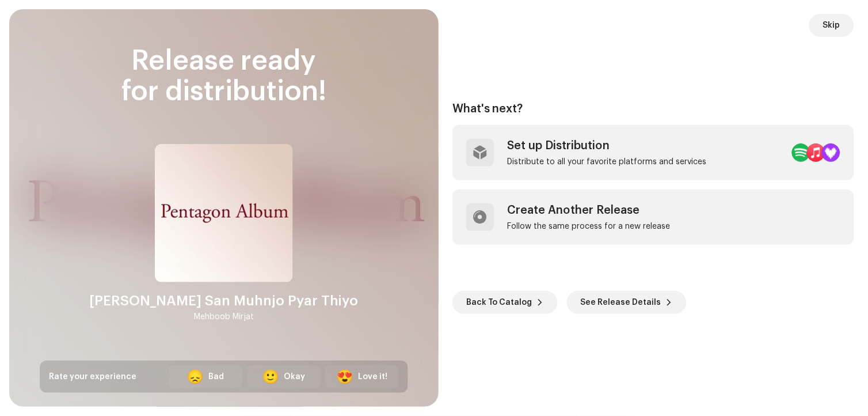 The height and width of the screenshot is (416, 868). Describe the element at coordinates (654, 217) in the screenshot. I see `re-a-post-create-item: Create Another Release` at that location.